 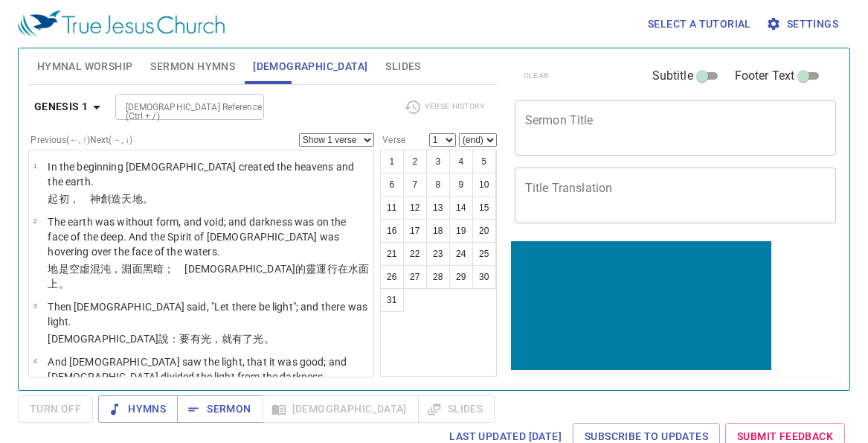 I want to click on span: Hymns, so click(x=137, y=408).